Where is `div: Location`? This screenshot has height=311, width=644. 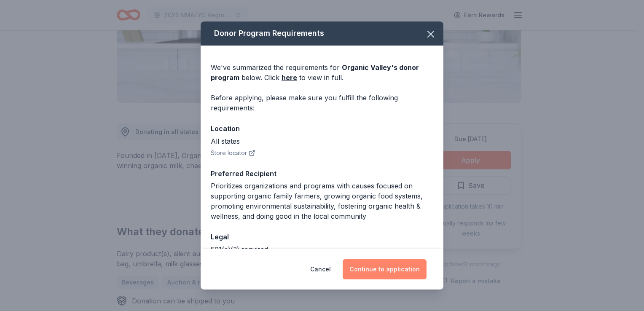
div: Location is located at coordinates (322, 129).